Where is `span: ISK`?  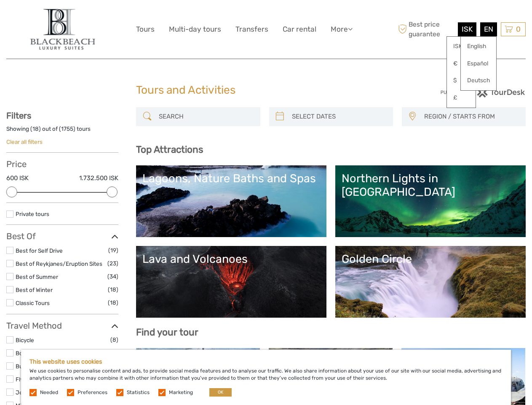
span: ISK is located at coordinates (467, 29).